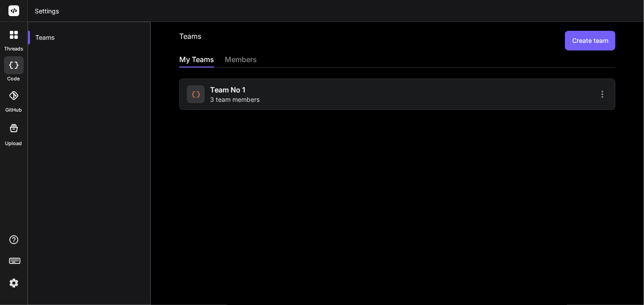  What do you see at coordinates (197, 60) in the screenshot?
I see `div: My Teams` at bounding box center [197, 60].